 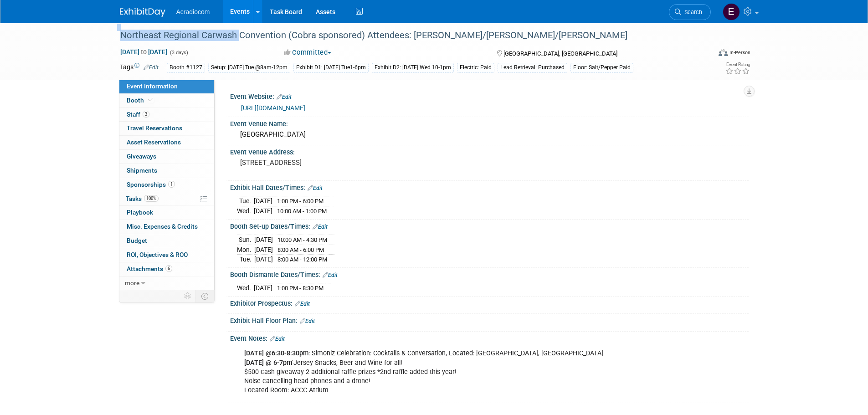 What do you see at coordinates (167, 255) in the screenshot?
I see `a: ROI, Objectives & ROO` at bounding box center [167, 255].